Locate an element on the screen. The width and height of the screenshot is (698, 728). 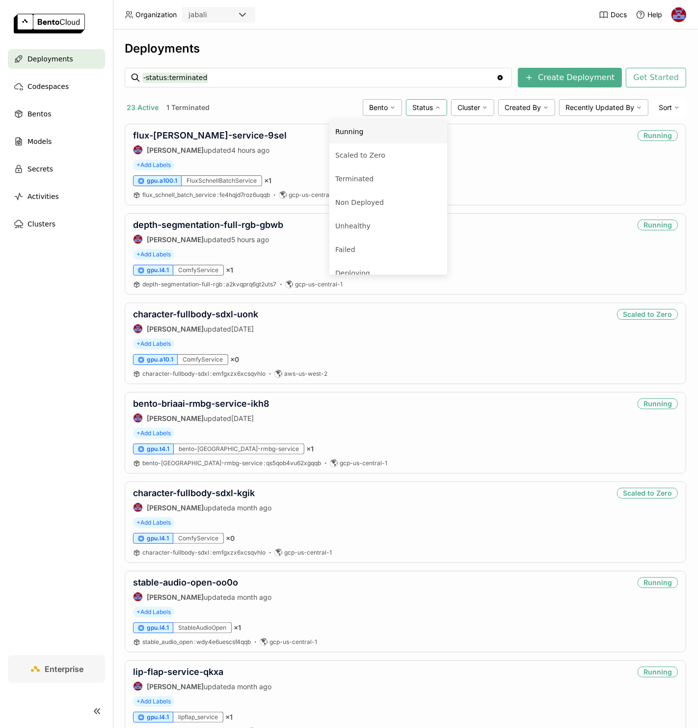
span: character-fullbody-sdxl emfgxzx6xcsqvhlo is located at coordinates (204, 373).